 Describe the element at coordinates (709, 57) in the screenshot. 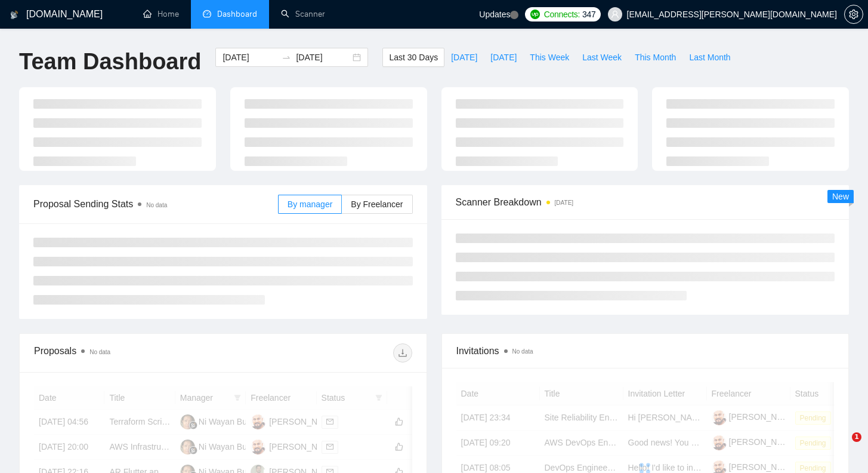

I see `button: Last Month` at that location.